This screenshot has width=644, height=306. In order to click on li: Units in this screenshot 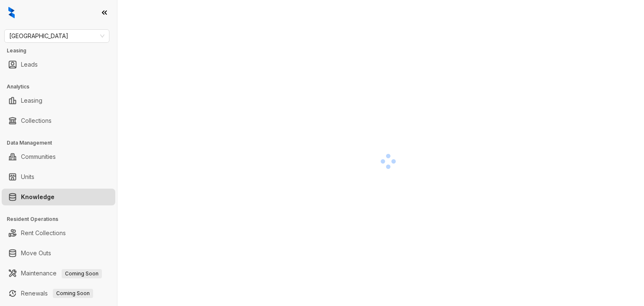, I will do `click(58, 177)`.